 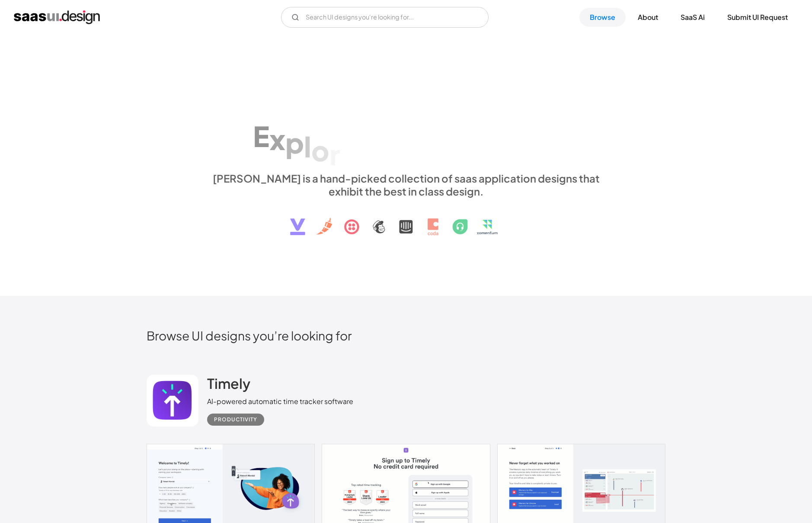 What do you see at coordinates (648, 17) in the screenshot?
I see `a: About` at bounding box center [648, 17].